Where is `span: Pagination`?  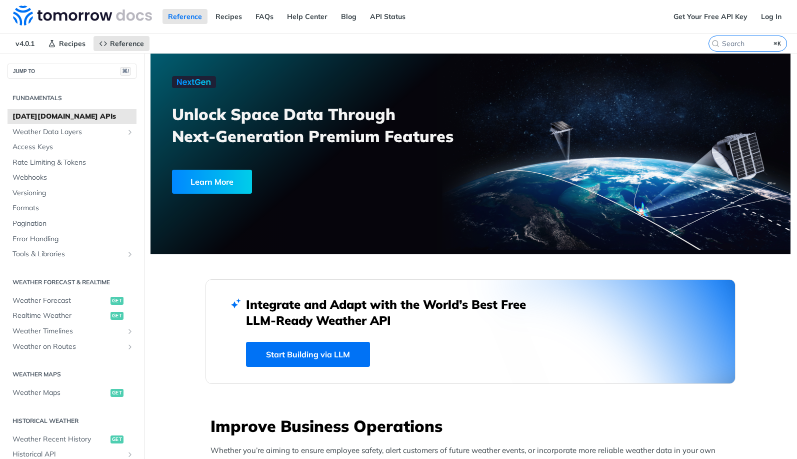
span: Pagination is located at coordinates (73, 224).